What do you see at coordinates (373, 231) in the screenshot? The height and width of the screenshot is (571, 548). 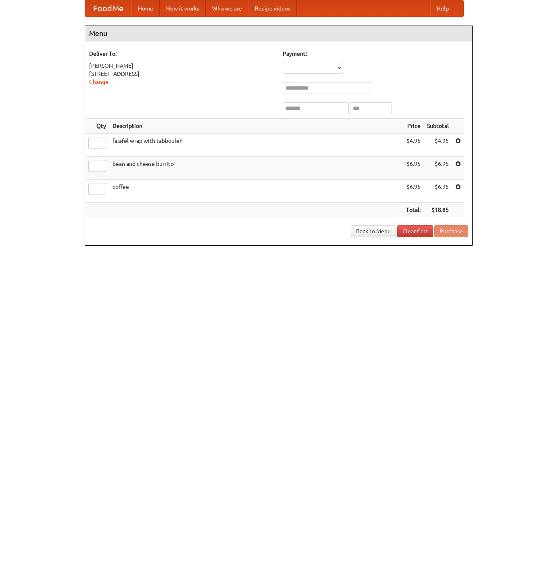 I see `a: Back to Menu` at bounding box center [373, 231].